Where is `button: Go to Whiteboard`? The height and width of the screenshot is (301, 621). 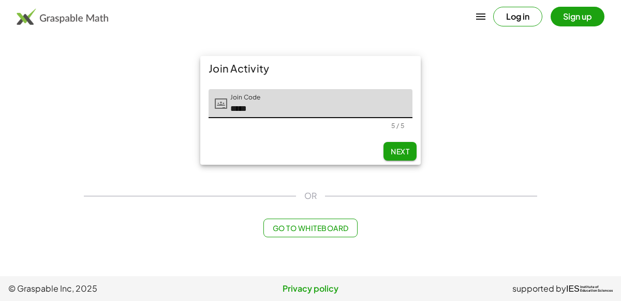
button: Go to Whiteboard is located at coordinates (310, 228).